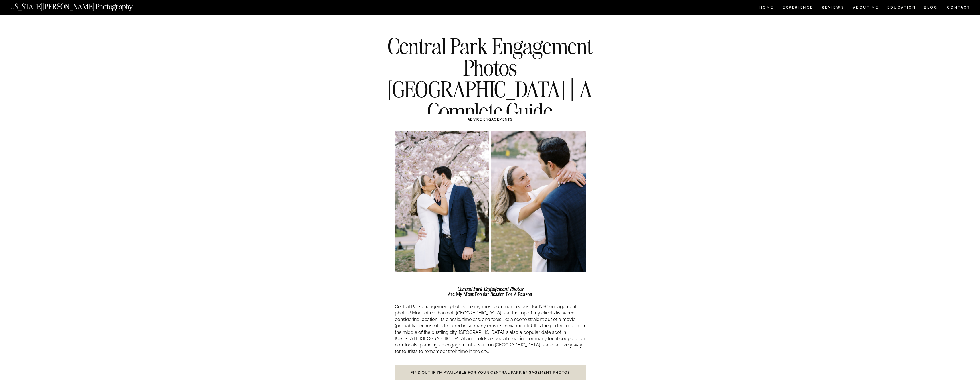 The height and width of the screenshot is (388, 980). What do you see at coordinates (866, 8) in the screenshot?
I see `nav: ABOUT ME` at bounding box center [866, 8].